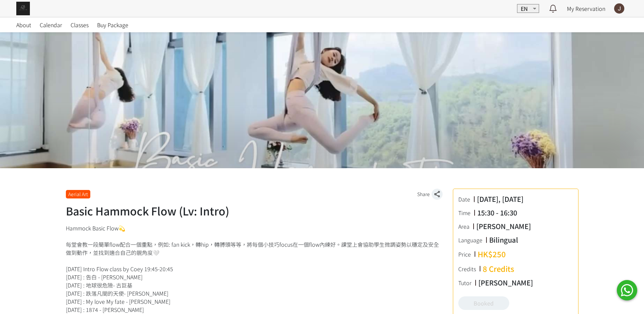 Image resolution: width=644 pixels, height=314 pixels. What do you see at coordinates (503, 240) in the screenshot?
I see `div: Bilingual` at bounding box center [503, 240].